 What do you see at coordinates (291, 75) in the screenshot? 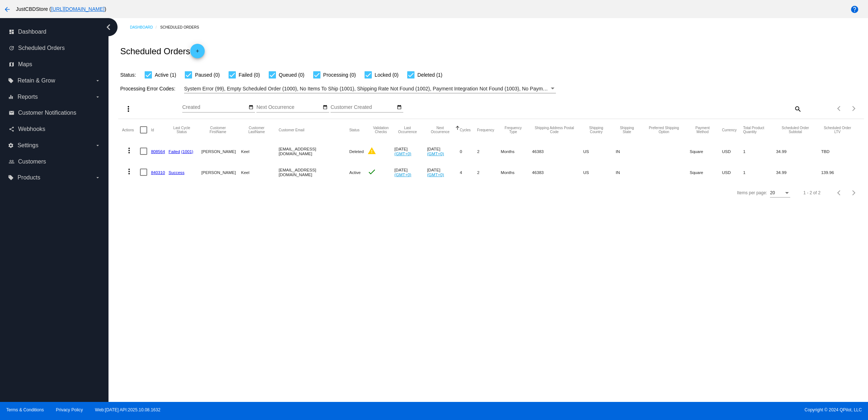
I see `span: Queued (0)` at bounding box center [291, 75].